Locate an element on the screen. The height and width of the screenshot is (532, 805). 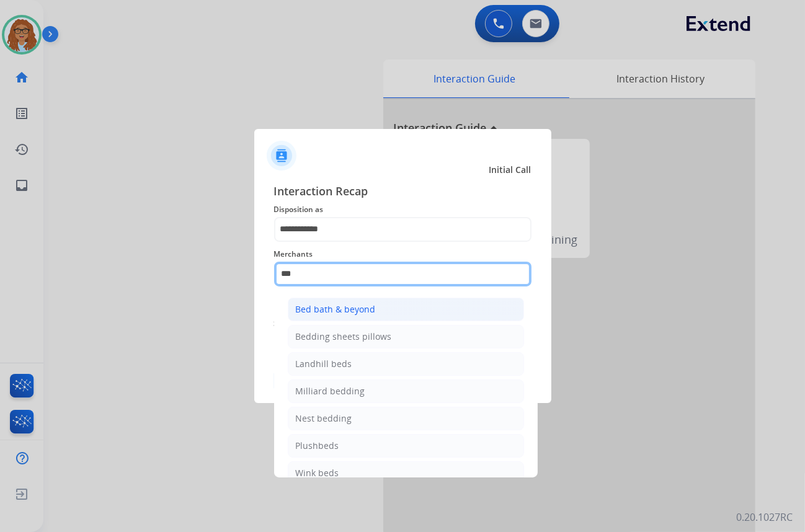
div: Wink beds is located at coordinates (317, 473).